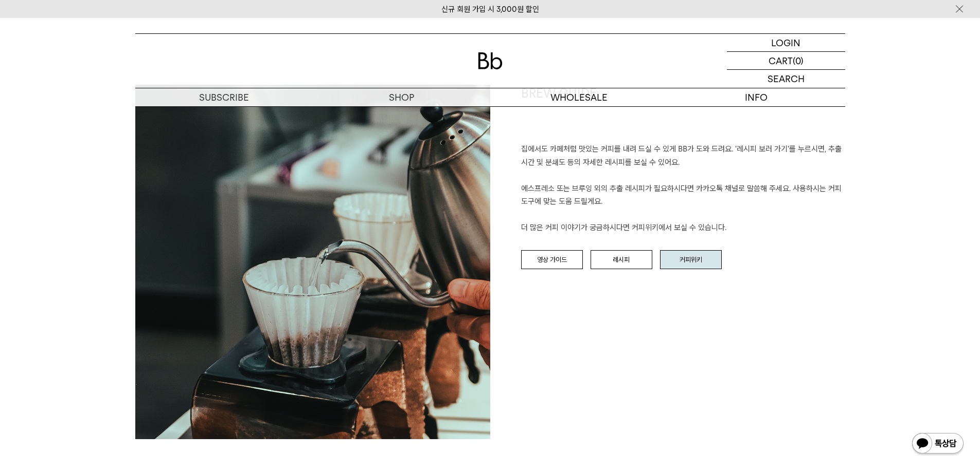 The width and height of the screenshot is (980, 472). I want to click on p: (0), so click(798, 61).